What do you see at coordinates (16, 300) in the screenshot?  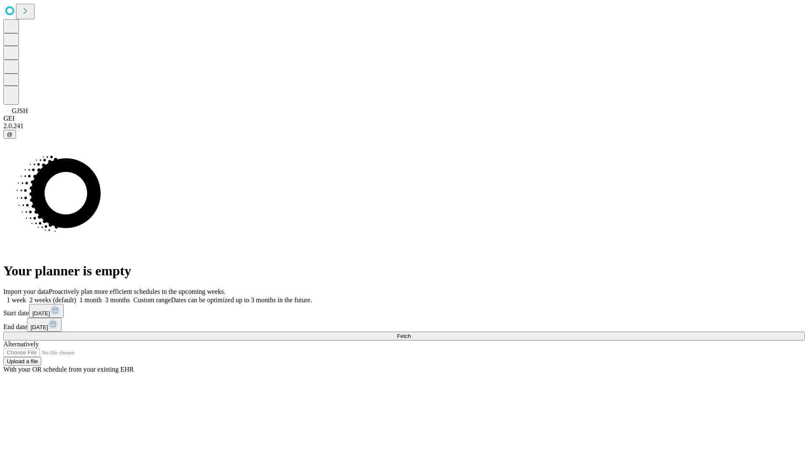 I see `span: 1 week` at bounding box center [16, 300].